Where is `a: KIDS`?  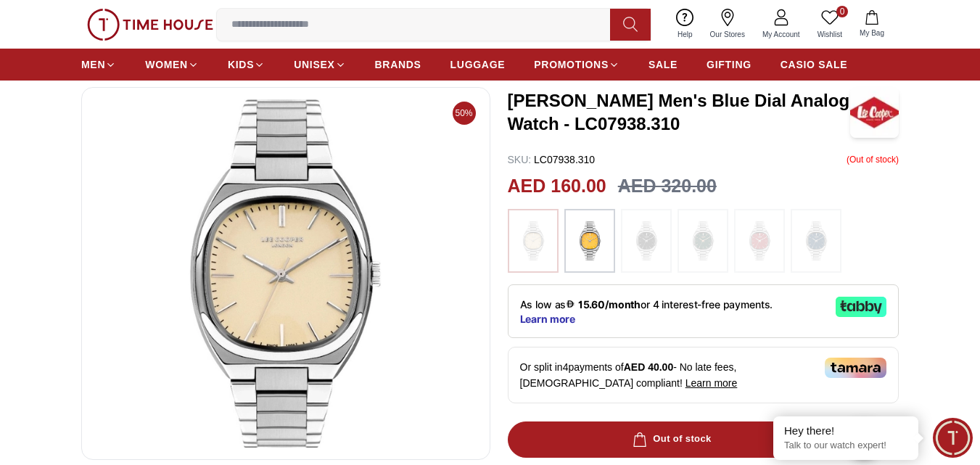
a: KIDS is located at coordinates (246, 65).